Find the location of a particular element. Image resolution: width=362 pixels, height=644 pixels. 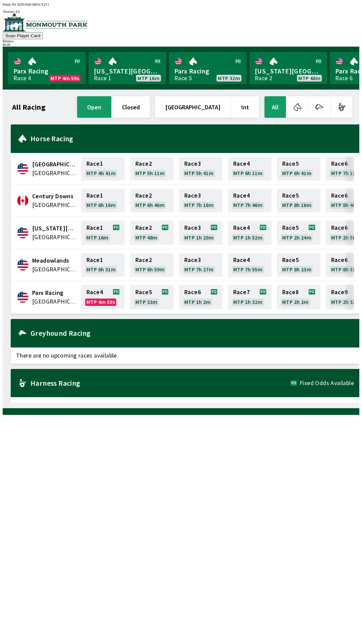

span: MTP 7h 46m is located at coordinates (248, 205).